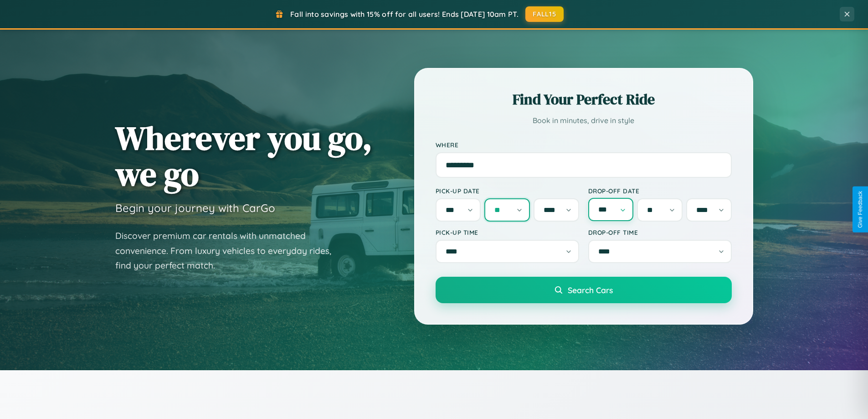 Image resolution: width=868 pixels, height=419 pixels. What do you see at coordinates (584, 121) in the screenshot?
I see `p: Book in minutes, drive in style` at bounding box center [584, 121].